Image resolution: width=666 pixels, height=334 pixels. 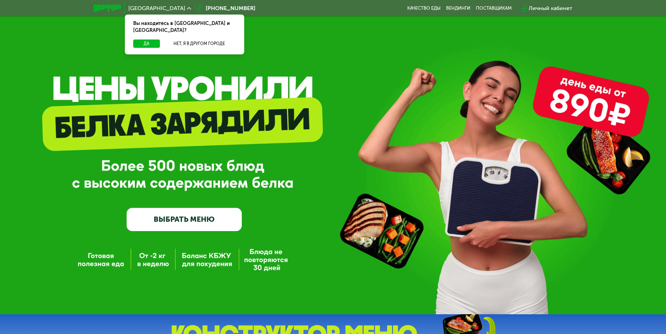 What do you see at coordinates (494, 8) in the screenshot?
I see `div: поставщикам` at bounding box center [494, 8].